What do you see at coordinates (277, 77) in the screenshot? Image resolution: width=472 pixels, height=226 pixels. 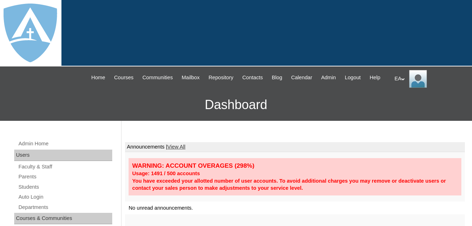 I see `a: Blog` at bounding box center [277, 77].